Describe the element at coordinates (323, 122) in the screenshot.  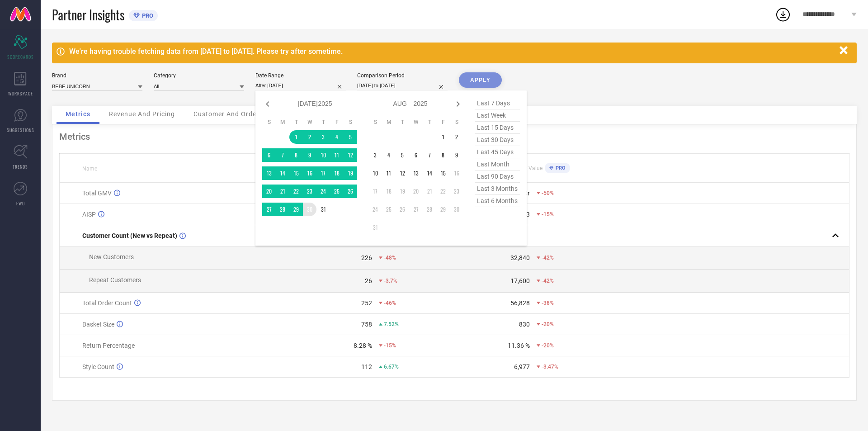
I see `th: Thursday` at that location.